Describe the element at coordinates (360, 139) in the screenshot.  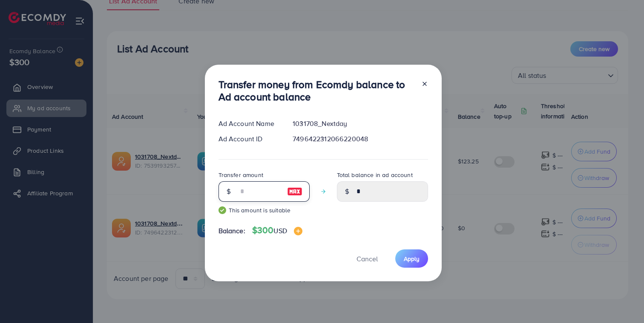
I see `div: 7496422312066220048` at that location.